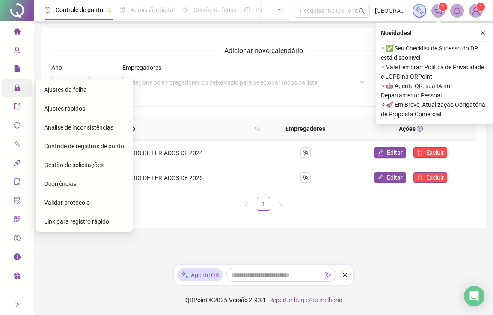 Image resolution: width=493 pixels, height=315 pixels. Describe the element at coordinates (17, 70) in the screenshot. I see `span: file` at that location.